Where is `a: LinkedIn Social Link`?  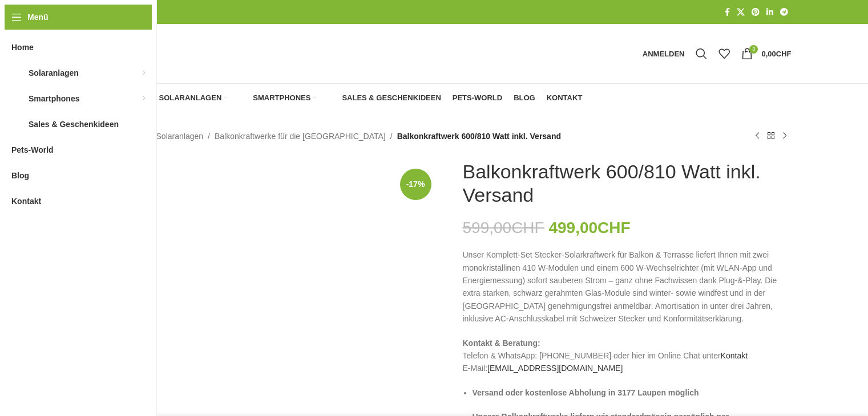
a: LinkedIn Social Link is located at coordinates (769, 12).